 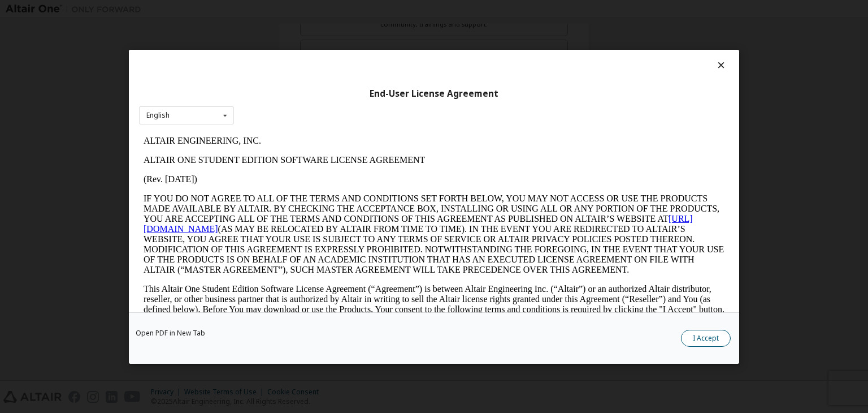 What do you see at coordinates (158, 115) in the screenshot?
I see `div: English` at bounding box center [158, 115].